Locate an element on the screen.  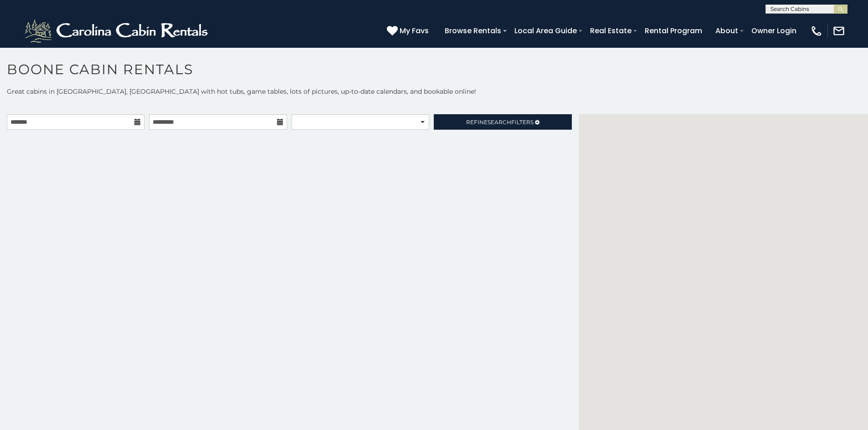
img: mail-regular-white.png is located at coordinates (839, 31).